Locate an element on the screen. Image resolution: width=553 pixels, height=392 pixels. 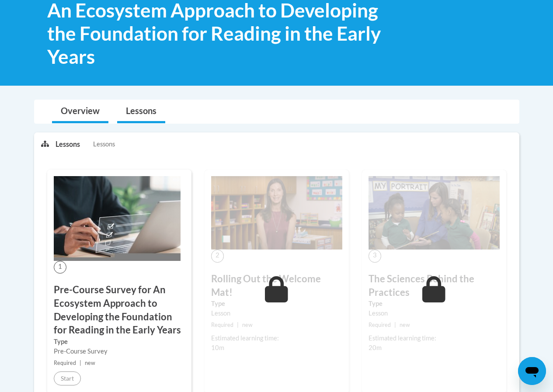
span: 3 is located at coordinates (375, 255).